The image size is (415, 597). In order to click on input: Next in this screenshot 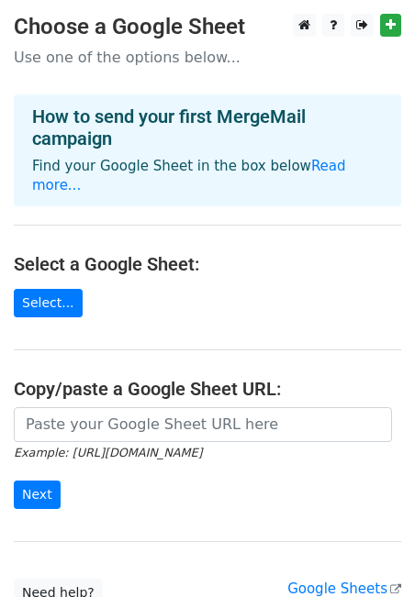, I will do `click(37, 495)`.